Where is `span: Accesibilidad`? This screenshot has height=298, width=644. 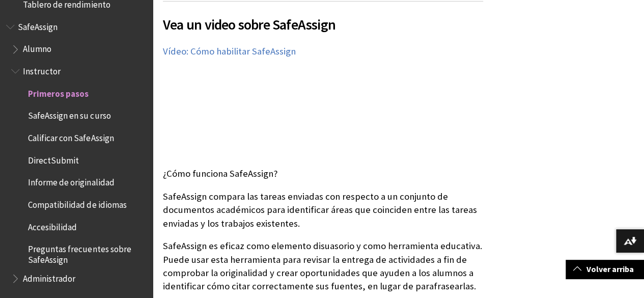
span: Accesibilidad is located at coordinates (53, 225).